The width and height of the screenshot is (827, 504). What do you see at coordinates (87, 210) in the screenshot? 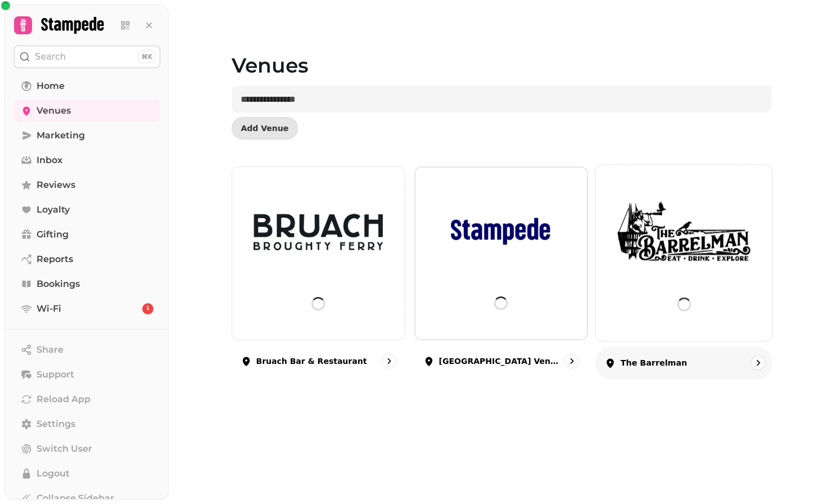
I see `a: Loyalty` at bounding box center [87, 210].